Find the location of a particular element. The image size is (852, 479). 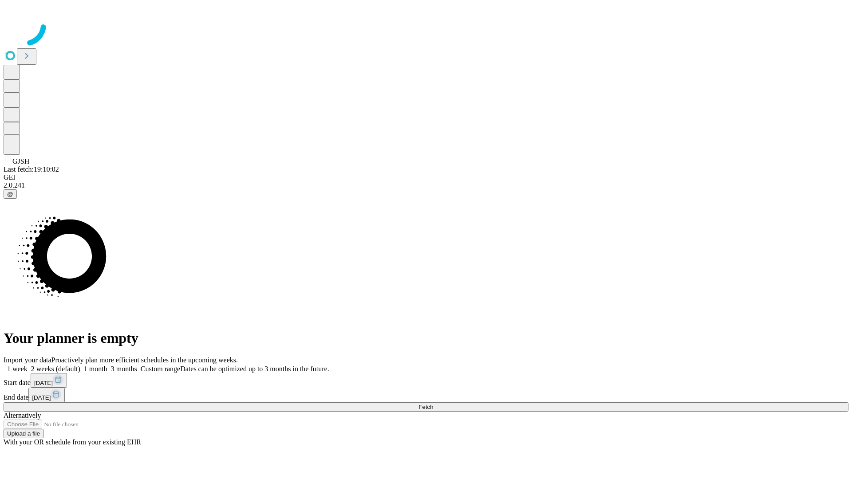

button: Upload a file is located at coordinates (24, 433).